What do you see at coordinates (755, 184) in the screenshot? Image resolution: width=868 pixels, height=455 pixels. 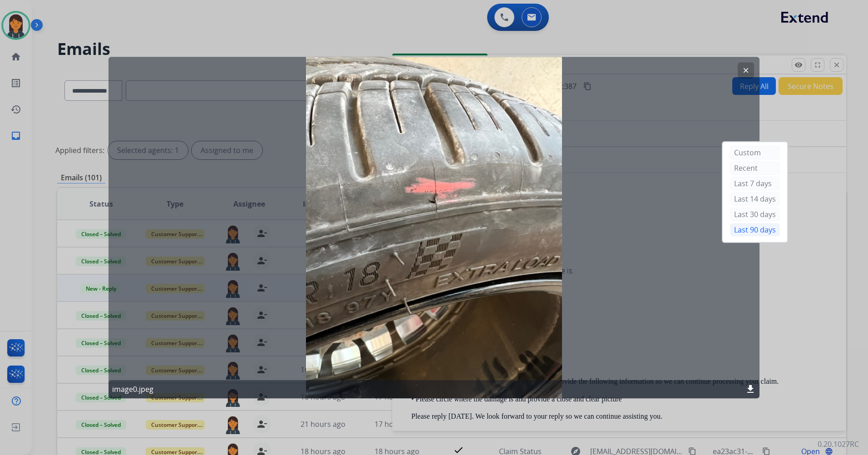 I see `div: Last 7 days` at bounding box center [755, 184].